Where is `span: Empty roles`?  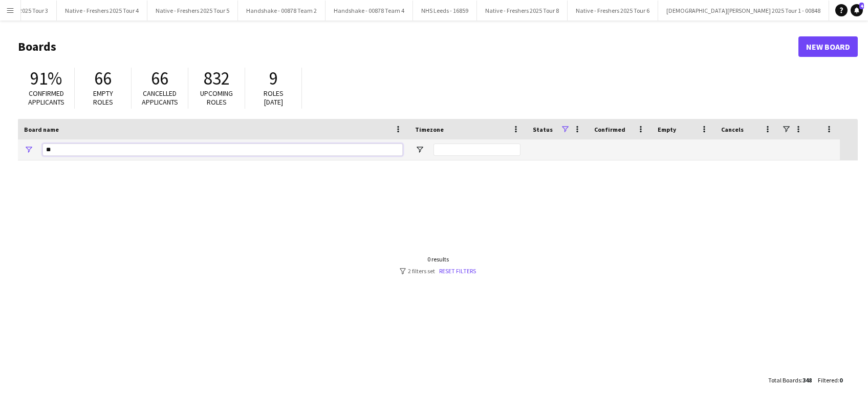
span: Empty roles is located at coordinates (103, 97).